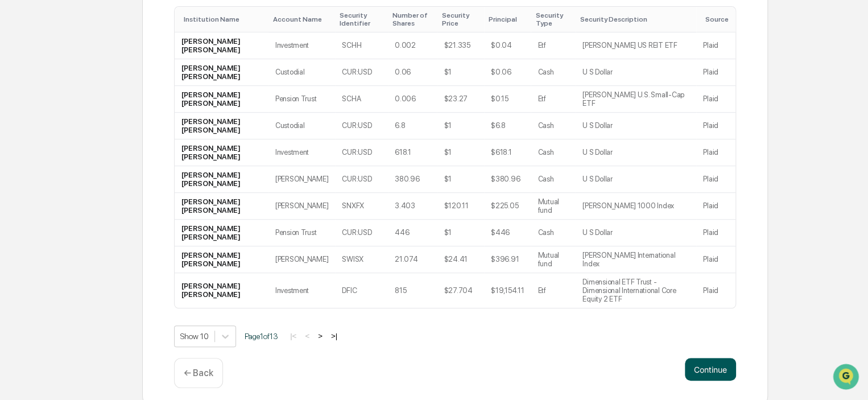  I want to click on td: 446, so click(413, 233).